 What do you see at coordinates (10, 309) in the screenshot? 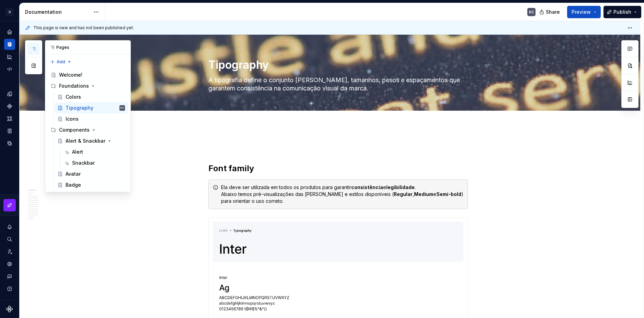
I see `a: Supernova Logo` at bounding box center [10, 309].